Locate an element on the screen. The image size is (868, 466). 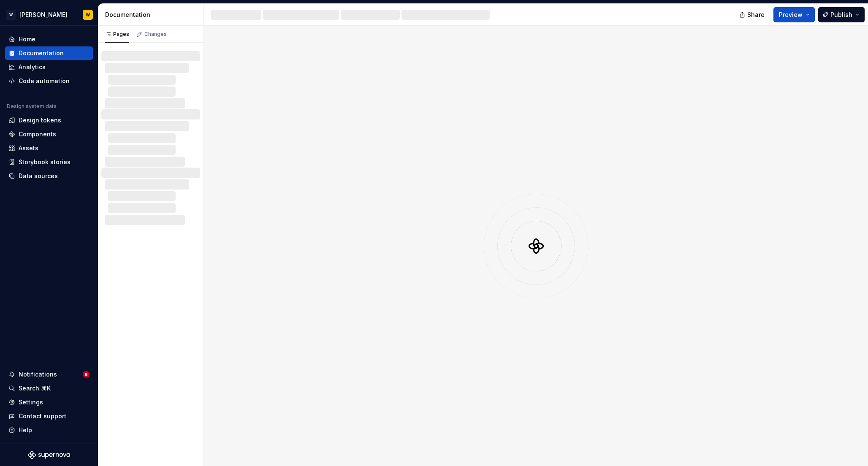
button: Notifications9 is located at coordinates (49, 374).